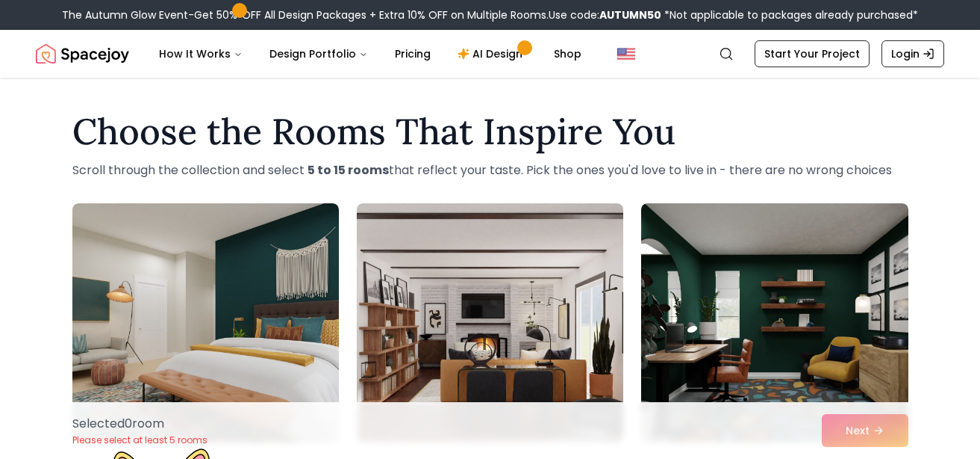 This screenshot has width=980, height=459. I want to click on a: Pricing, so click(413, 54).